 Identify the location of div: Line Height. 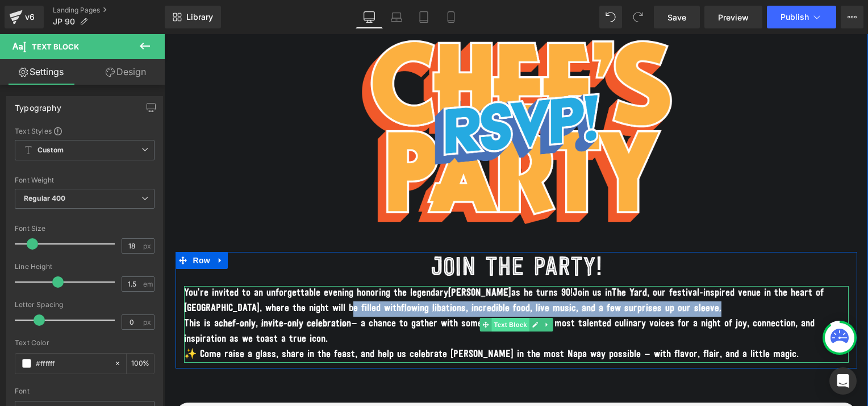
(85, 267).